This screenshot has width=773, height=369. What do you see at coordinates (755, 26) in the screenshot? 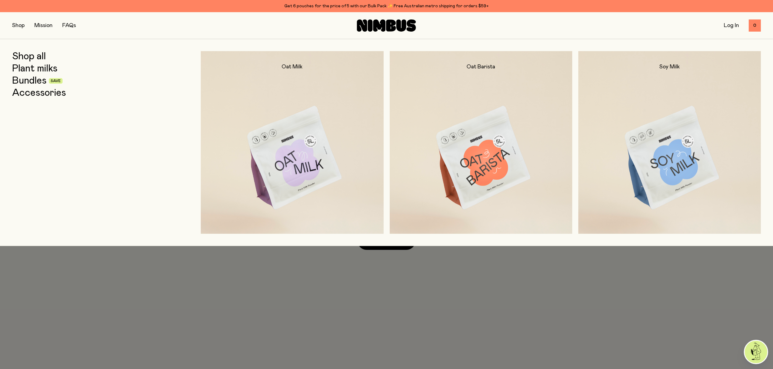
I see `span: 0` at bounding box center [755, 26].